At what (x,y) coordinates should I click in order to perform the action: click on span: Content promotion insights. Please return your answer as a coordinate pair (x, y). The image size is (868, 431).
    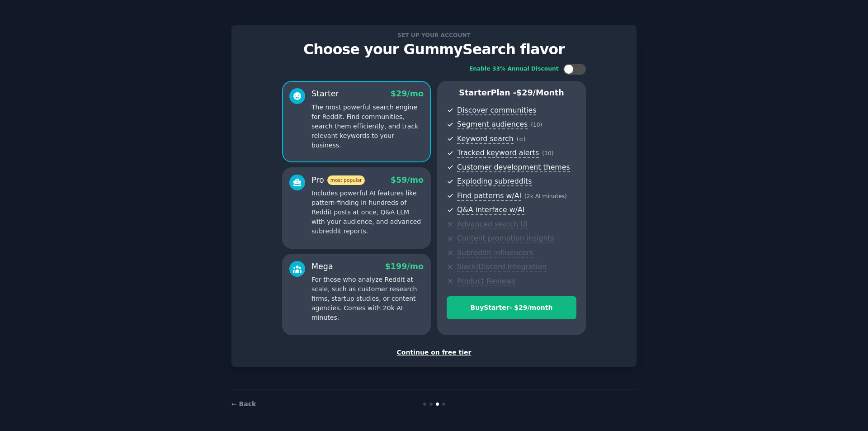
    Looking at the image, I should click on (505, 238).